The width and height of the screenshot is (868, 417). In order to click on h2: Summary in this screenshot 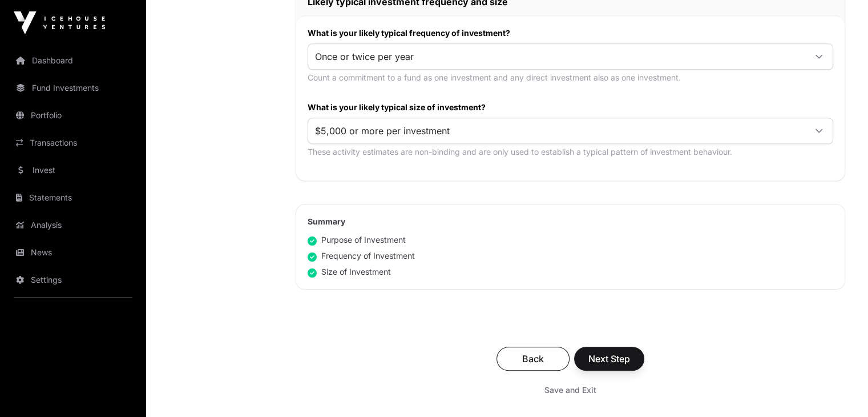, I will do `click(570, 222)`.